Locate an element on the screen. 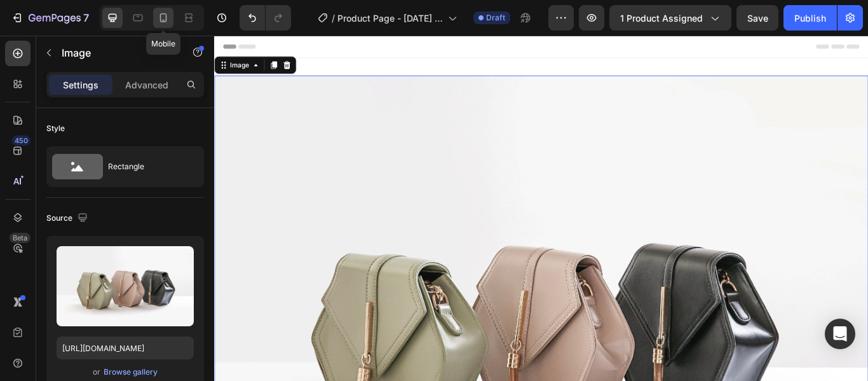 This screenshot has height=381, width=868. input: https://example.com/image.jpg is located at coordinates (126, 348).